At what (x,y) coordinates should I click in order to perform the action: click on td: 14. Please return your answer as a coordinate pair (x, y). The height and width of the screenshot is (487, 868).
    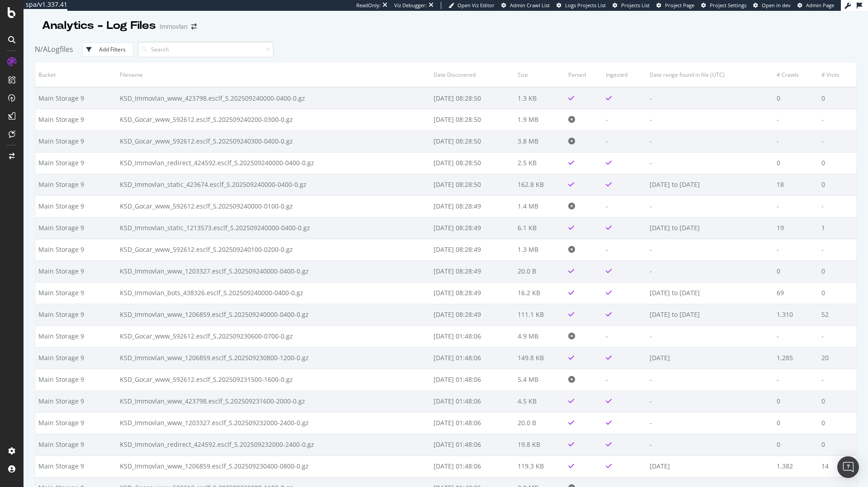
    Looking at the image, I should click on (837, 467).